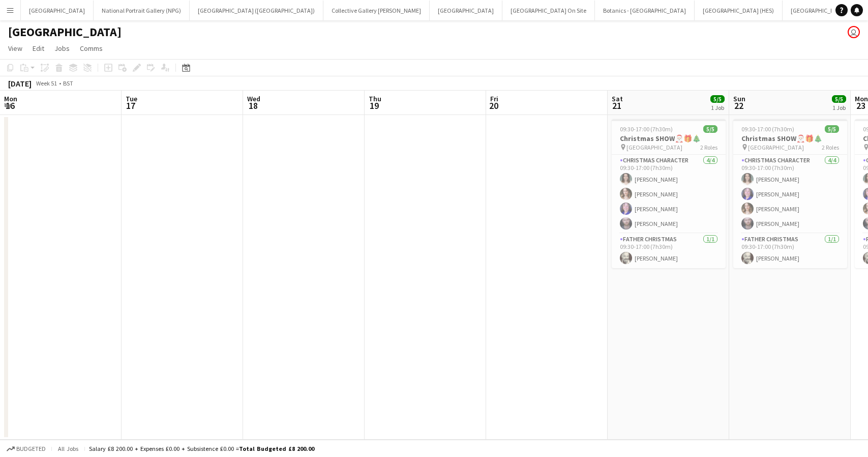 The width and height of the screenshot is (868, 457). Describe the element at coordinates (91, 48) in the screenshot. I see `a: Comms` at that location.